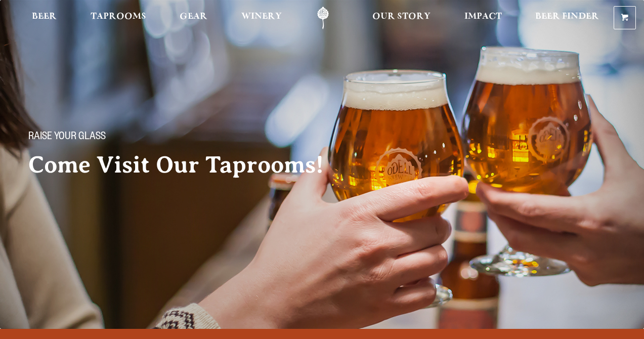 The image size is (644, 339). I want to click on span: Taprooms, so click(118, 17).